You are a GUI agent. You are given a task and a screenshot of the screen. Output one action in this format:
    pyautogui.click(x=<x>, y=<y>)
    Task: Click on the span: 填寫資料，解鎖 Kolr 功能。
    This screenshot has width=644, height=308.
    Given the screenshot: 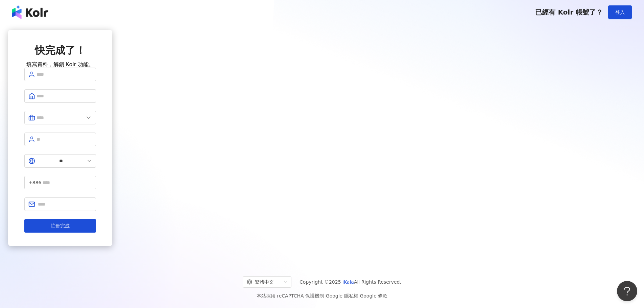 What is the action you would take?
    pyautogui.click(x=60, y=64)
    